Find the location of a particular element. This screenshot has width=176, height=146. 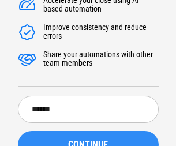

div: Share your automations with other team members is located at coordinates (101, 59).